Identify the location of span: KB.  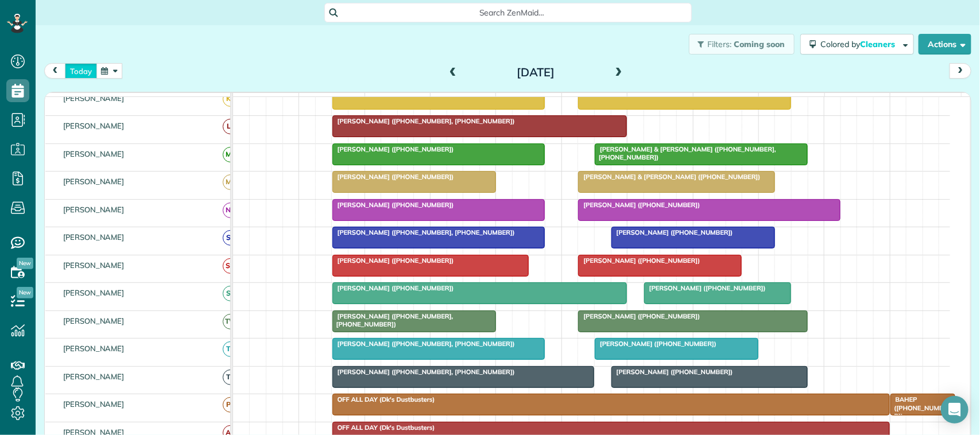
(230, 98).